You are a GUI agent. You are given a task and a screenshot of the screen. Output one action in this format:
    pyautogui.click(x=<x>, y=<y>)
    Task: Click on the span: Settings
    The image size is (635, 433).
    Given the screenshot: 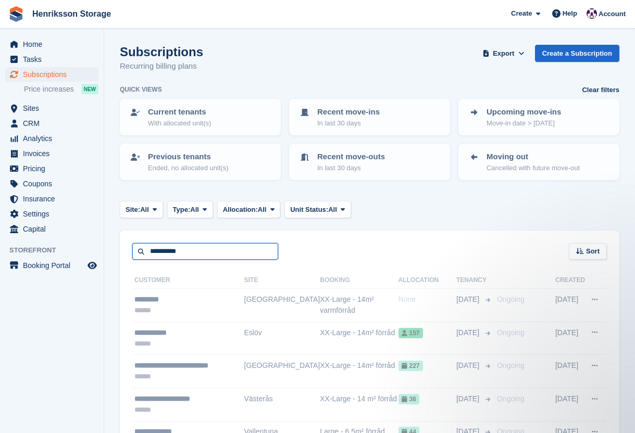 What is the action you would take?
    pyautogui.click(x=54, y=214)
    